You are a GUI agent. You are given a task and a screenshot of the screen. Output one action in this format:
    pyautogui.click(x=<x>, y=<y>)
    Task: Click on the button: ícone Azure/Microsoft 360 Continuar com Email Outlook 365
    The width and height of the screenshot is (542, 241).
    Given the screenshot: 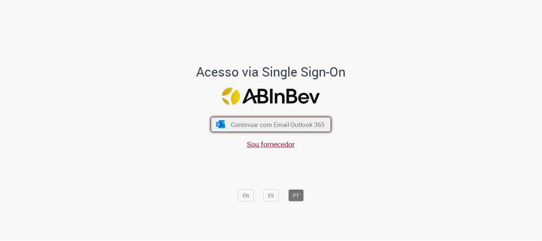 What is the action you would take?
    pyautogui.click(x=271, y=124)
    